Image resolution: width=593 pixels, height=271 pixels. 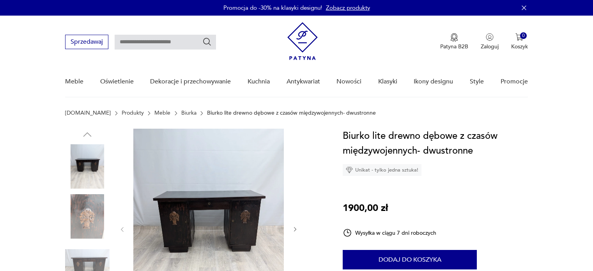 What do you see at coordinates (207, 42) in the screenshot?
I see `button: Szukaj` at bounding box center [207, 42].